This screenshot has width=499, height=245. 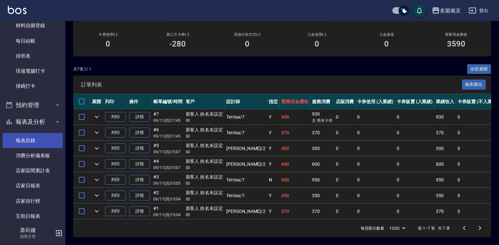 What do you see at coordinates (168, 117) in the screenshot?
I see `td: #7` at bounding box center [168, 117].